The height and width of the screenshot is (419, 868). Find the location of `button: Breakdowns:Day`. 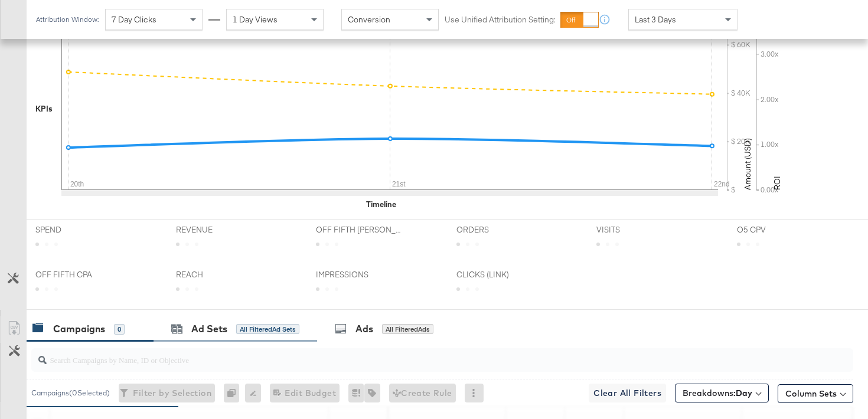

button: Breakdowns:Day is located at coordinates (722, 393).